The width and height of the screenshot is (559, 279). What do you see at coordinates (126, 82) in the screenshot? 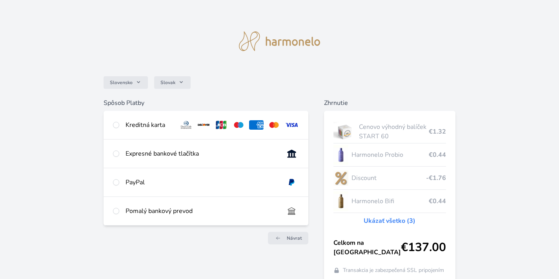
I see `button: Slovensko` at bounding box center [126, 82].